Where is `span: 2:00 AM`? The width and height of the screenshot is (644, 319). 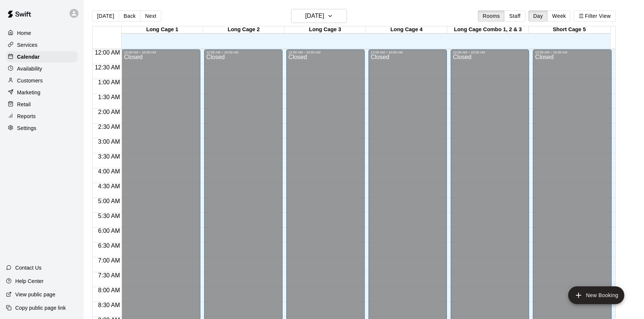 span: 2:00 AM is located at coordinates (109, 112).